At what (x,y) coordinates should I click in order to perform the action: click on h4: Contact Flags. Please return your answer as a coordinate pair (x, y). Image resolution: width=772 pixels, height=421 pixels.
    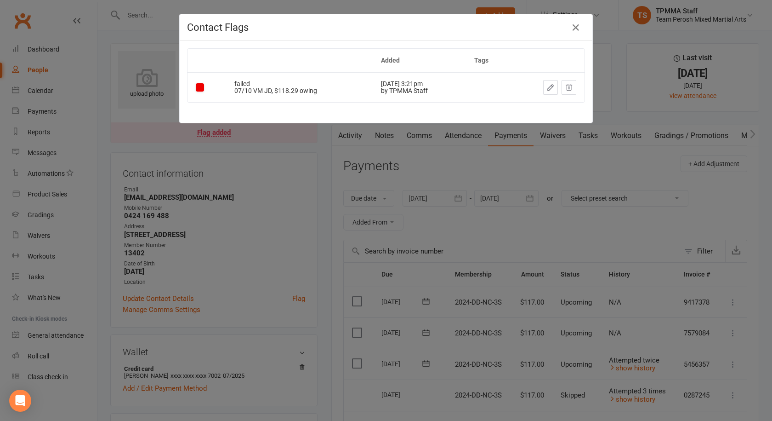
    Looking at the image, I should click on (386, 27).